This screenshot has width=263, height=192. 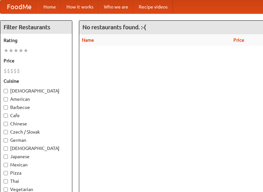 I want to click on label: German, so click(x=36, y=140).